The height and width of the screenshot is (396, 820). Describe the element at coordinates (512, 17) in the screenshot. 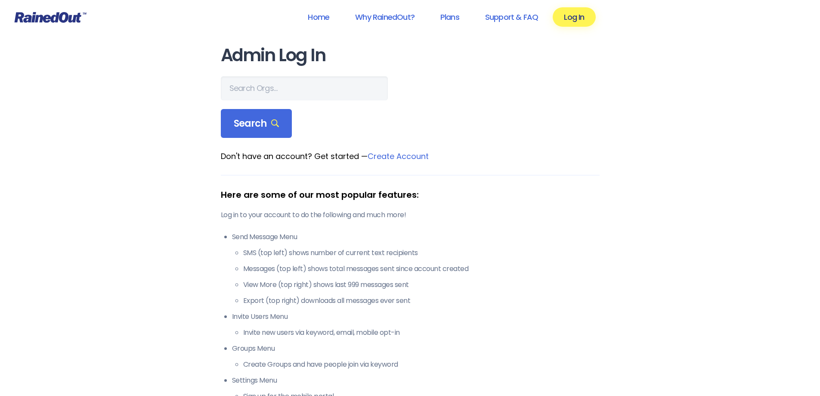

I see `a: Support & FAQ` at that location.